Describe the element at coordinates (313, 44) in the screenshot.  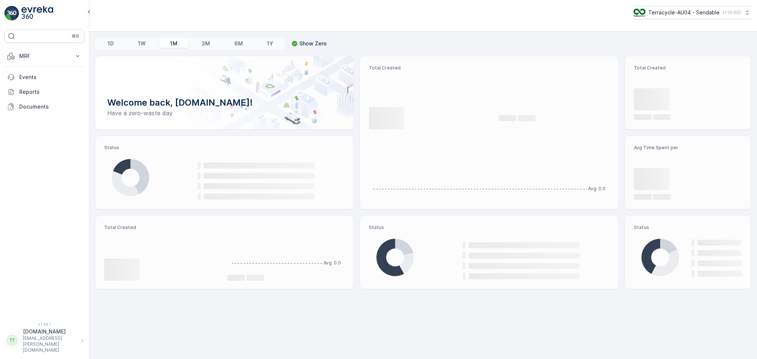
I see `p: Show Zero` at that location.